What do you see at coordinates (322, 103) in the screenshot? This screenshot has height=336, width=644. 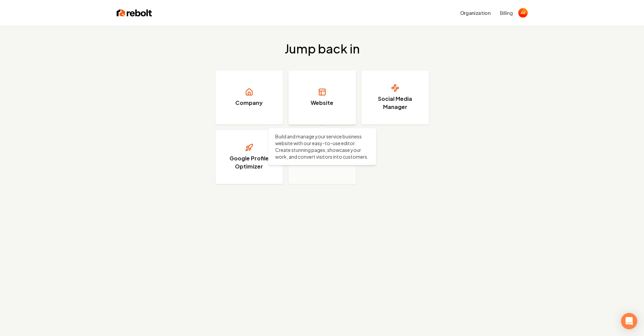 I see `h3: Website` at bounding box center [322, 103].